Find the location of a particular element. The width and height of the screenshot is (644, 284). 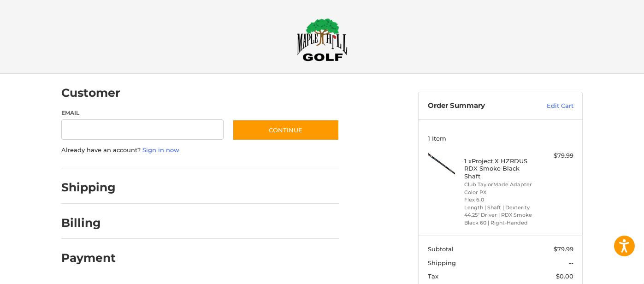

p: Already have an account? is located at coordinates (200, 150).